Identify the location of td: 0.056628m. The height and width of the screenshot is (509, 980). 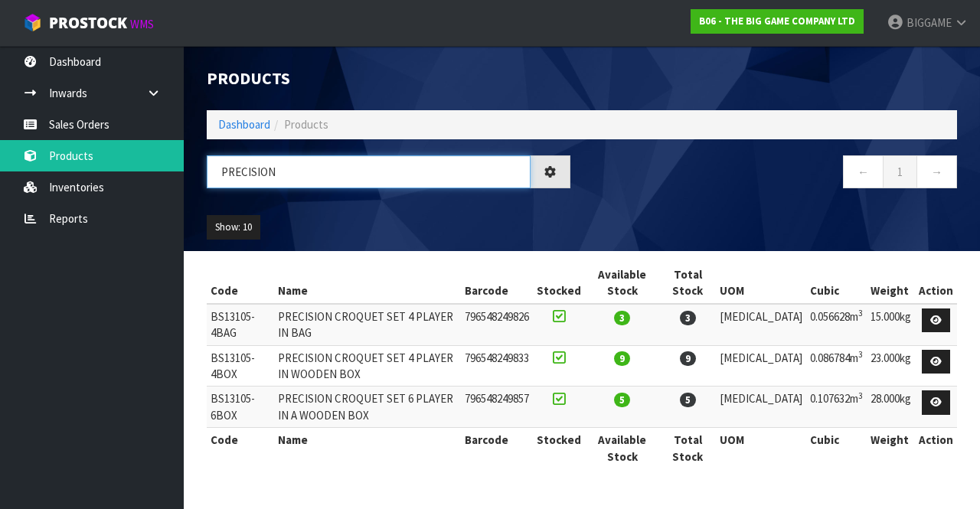
(836, 324).